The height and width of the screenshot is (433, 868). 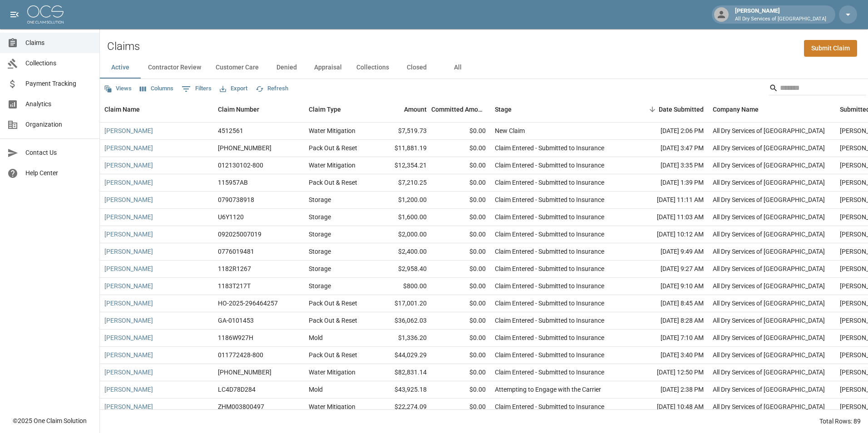 What do you see at coordinates (238, 109) in the screenshot?
I see `div: Claim Number` at bounding box center [238, 109].